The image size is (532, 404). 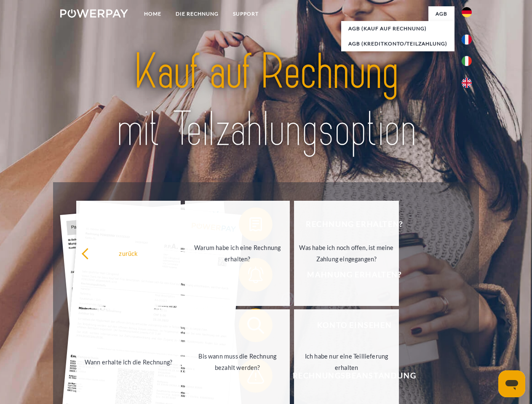 What do you see at coordinates (152, 14) in the screenshot?
I see `a: Home` at bounding box center [152, 14].